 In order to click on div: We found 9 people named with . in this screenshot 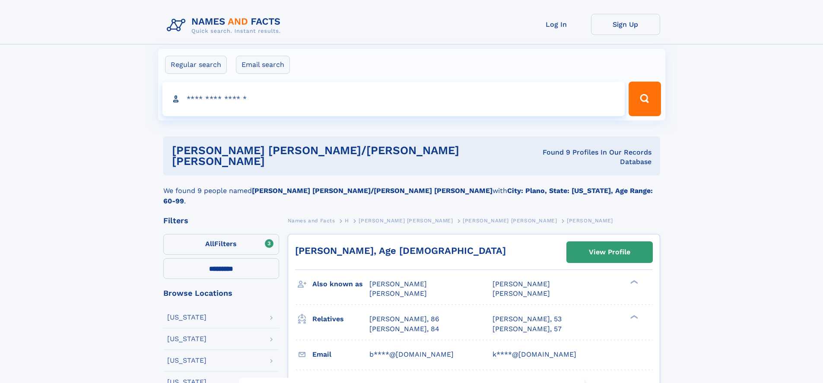, I will do `click(412, 191)`.